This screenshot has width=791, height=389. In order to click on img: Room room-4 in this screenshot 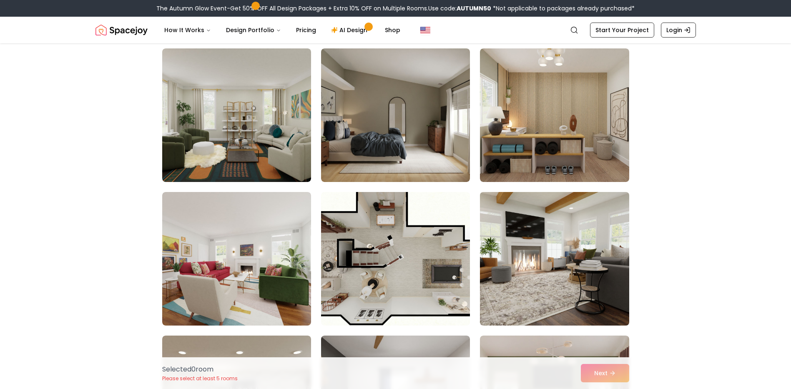, I will do `click(236, 115)`.